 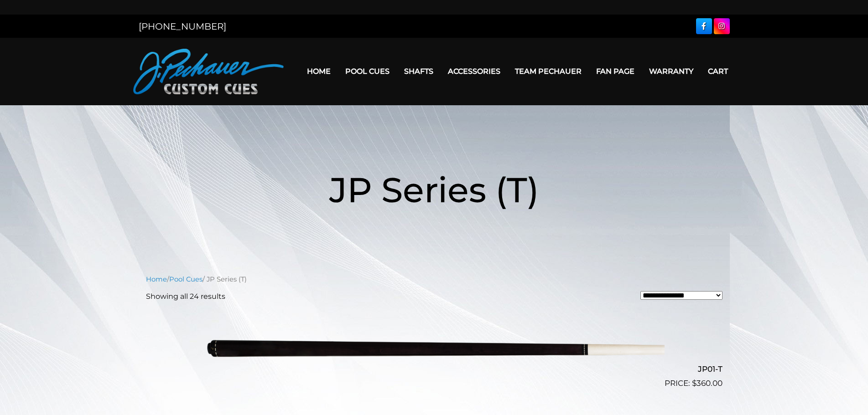 I want to click on select: Shop order, so click(x=682, y=295).